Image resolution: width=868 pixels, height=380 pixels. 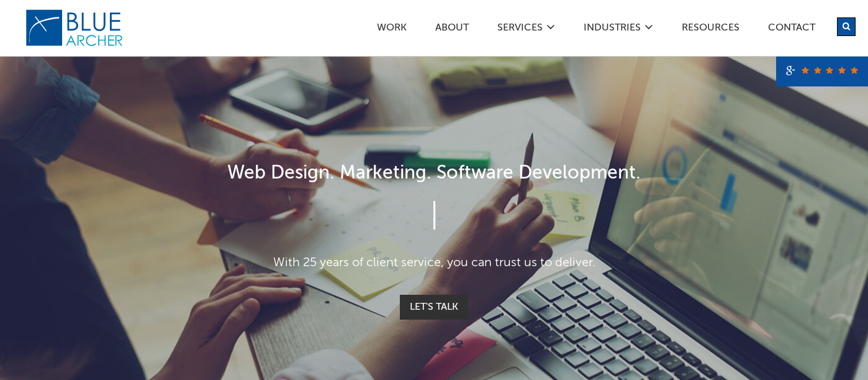 What do you see at coordinates (434, 174) in the screenshot?
I see `h1: Web Design. Marketing. Software Development.` at bounding box center [434, 174].